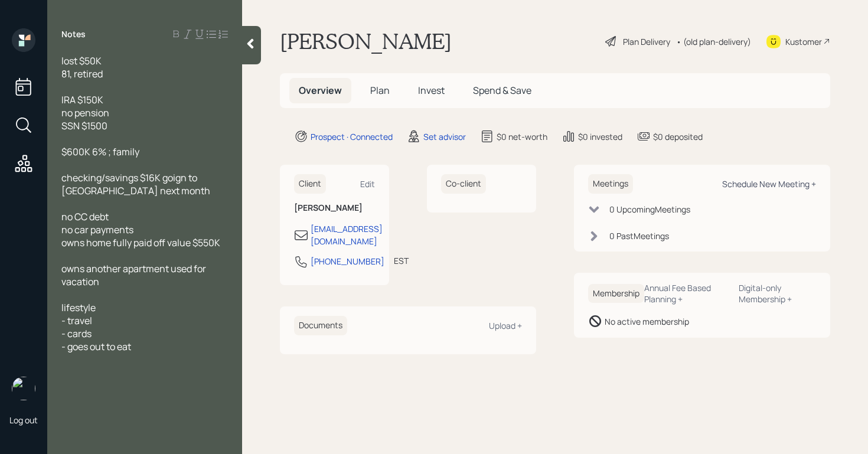  What do you see at coordinates (522, 137) in the screenshot?
I see `div: $0 net-worth` at bounding box center [522, 137].